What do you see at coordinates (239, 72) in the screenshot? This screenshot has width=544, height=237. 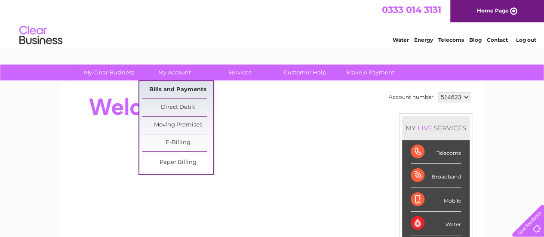 I see `a: Services` at bounding box center [239, 72].